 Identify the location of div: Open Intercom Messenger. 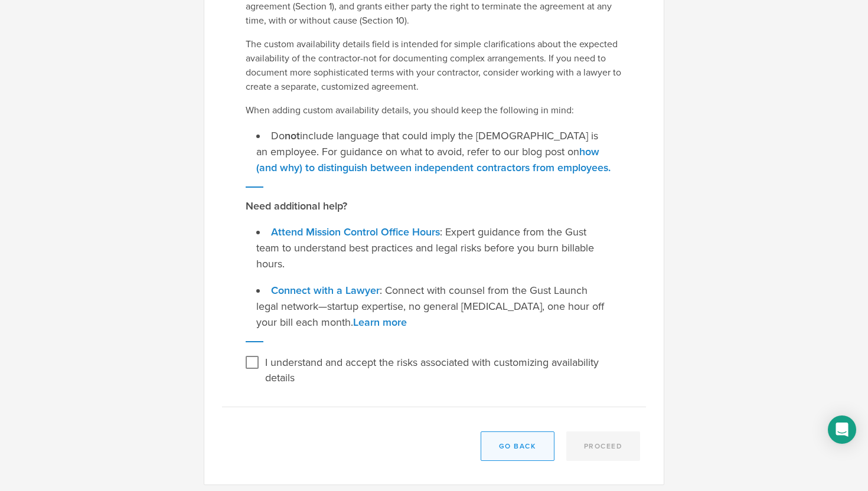
(842, 430).